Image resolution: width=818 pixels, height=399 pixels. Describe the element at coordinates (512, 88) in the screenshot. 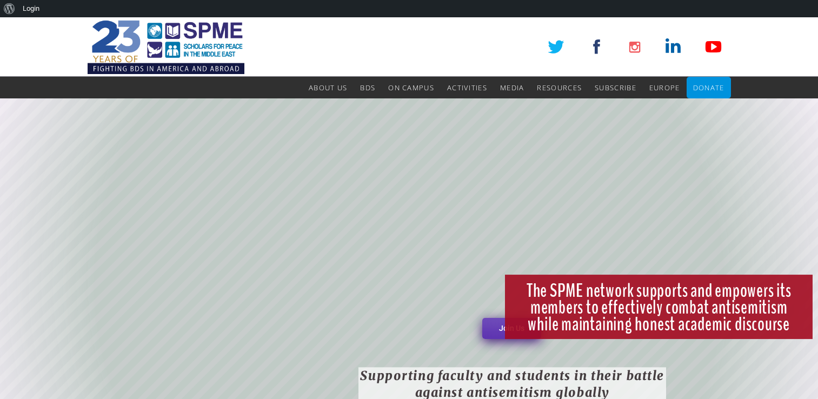

I see `span: Media` at that location.